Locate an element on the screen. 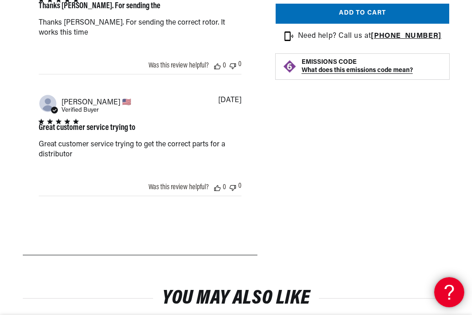 This screenshot has height=315, width=472. button: Add to cart is located at coordinates (362, 13).